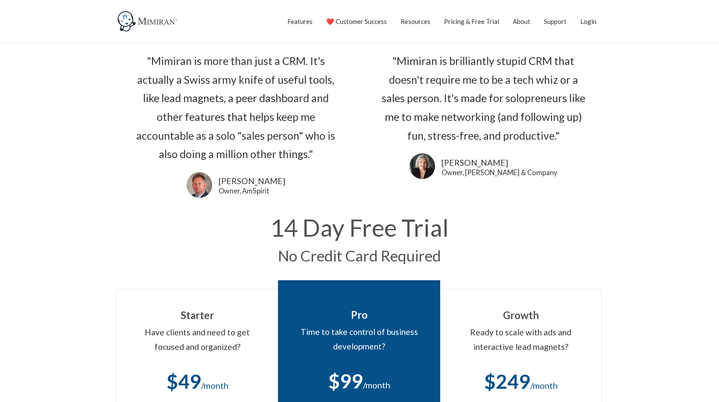  I want to click on div: Pro, so click(359, 314).